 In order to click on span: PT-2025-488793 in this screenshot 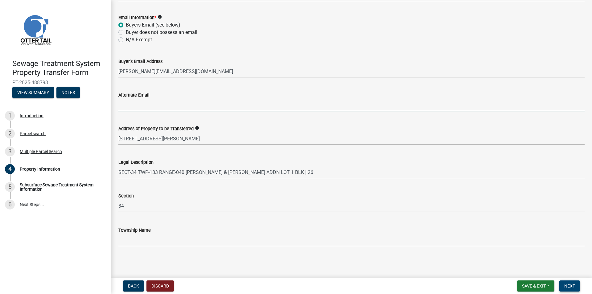, I will do `click(55, 82)`.